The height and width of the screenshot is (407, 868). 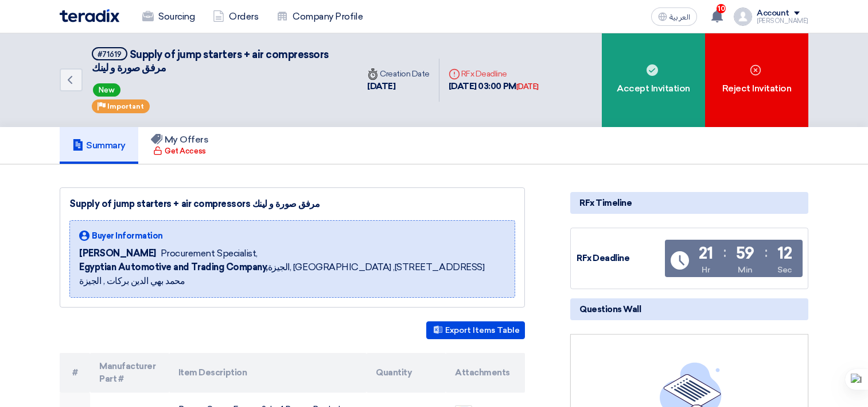 I want to click on h5: Supply of jump starters + air compressors مرفق صورة و لينك, so click(x=218, y=61).